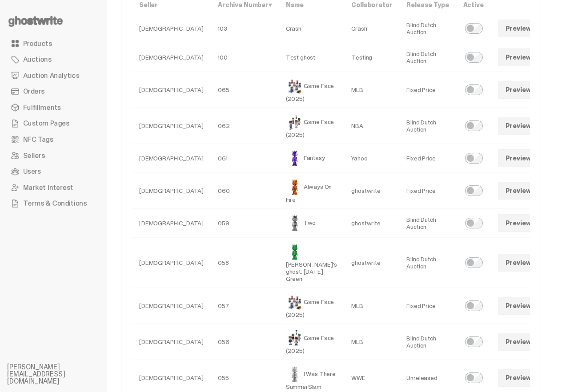 The image size is (562, 392). What do you see at coordinates (245, 28) in the screenshot?
I see `td: 103` at bounding box center [245, 28].